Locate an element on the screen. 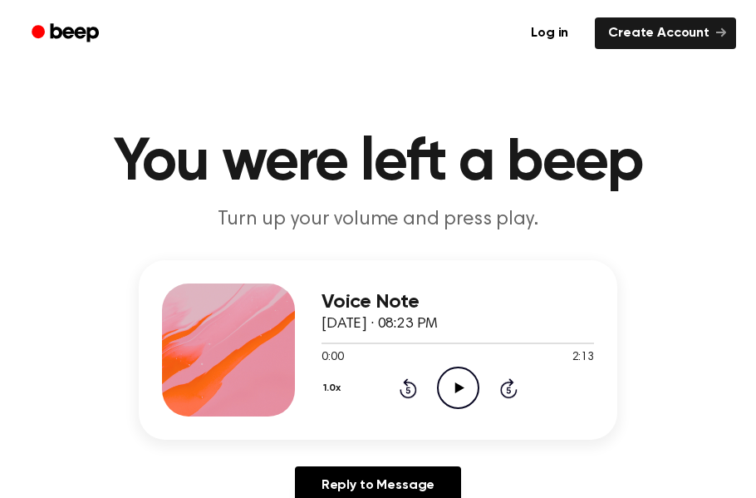  a: Log in is located at coordinates (549, 33).